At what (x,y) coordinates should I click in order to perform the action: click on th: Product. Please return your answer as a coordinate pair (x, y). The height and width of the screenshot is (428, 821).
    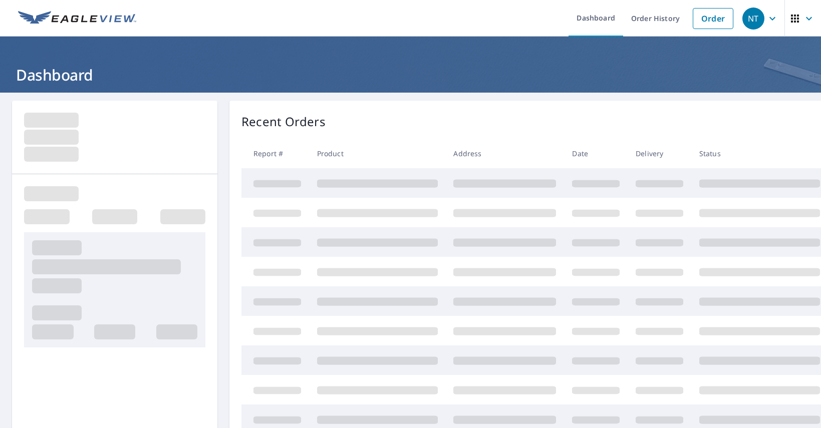
    Looking at the image, I should click on (377, 153).